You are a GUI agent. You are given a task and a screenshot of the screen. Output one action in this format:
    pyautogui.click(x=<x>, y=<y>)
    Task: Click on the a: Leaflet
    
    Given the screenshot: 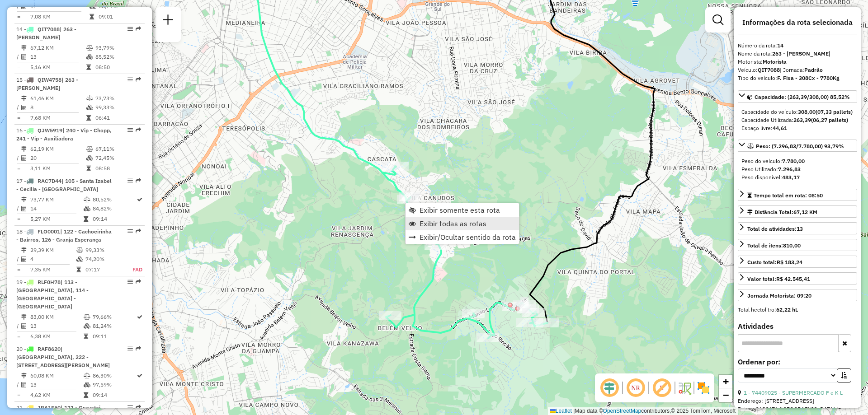 What is the action you would take?
    pyautogui.click(x=561, y=411)
    